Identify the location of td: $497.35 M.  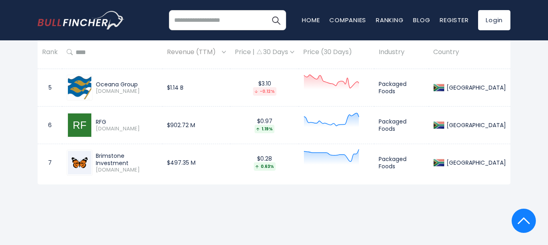
(196, 163).